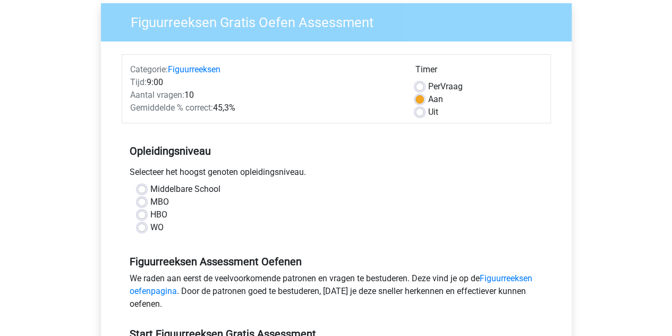  Describe the element at coordinates (435, 99) in the screenshot. I see `label: Aan` at that location.